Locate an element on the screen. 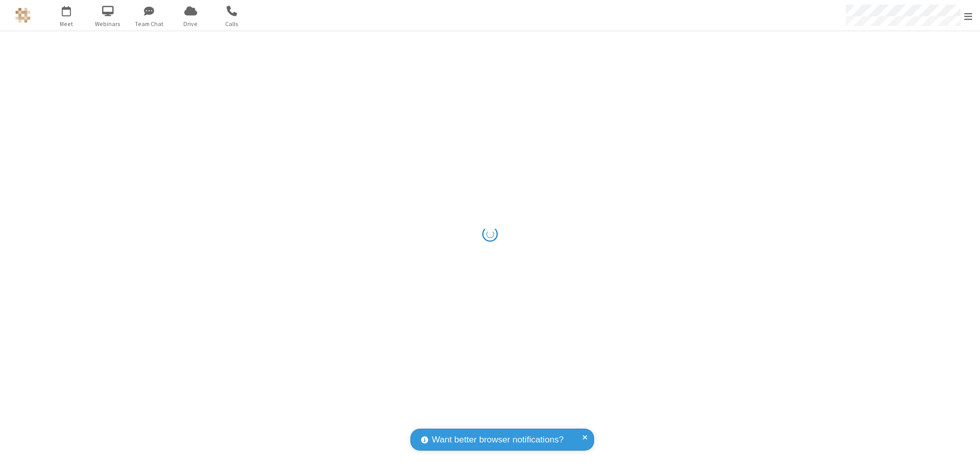  span: Drive is located at coordinates (191, 24).